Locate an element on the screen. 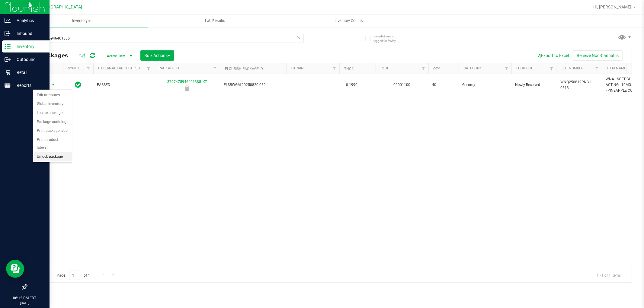 Image resolution: width=644 pixels, height=308 pixels. a: Sync Status is located at coordinates (79, 68).